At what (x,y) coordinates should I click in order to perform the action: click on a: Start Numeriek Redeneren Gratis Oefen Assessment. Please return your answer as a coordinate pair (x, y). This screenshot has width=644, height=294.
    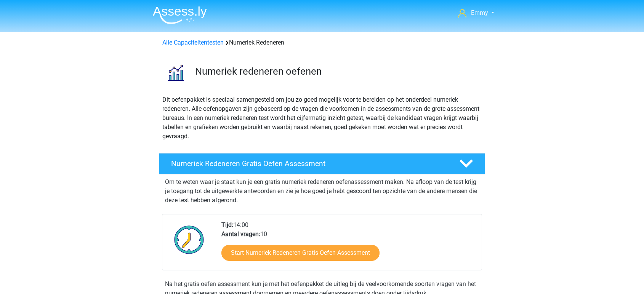
    Looking at the image, I should click on (301, 253).